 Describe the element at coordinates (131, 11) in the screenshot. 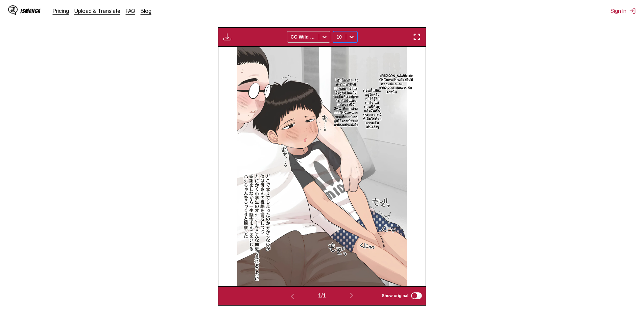

I see `a: FAQ` at that location.